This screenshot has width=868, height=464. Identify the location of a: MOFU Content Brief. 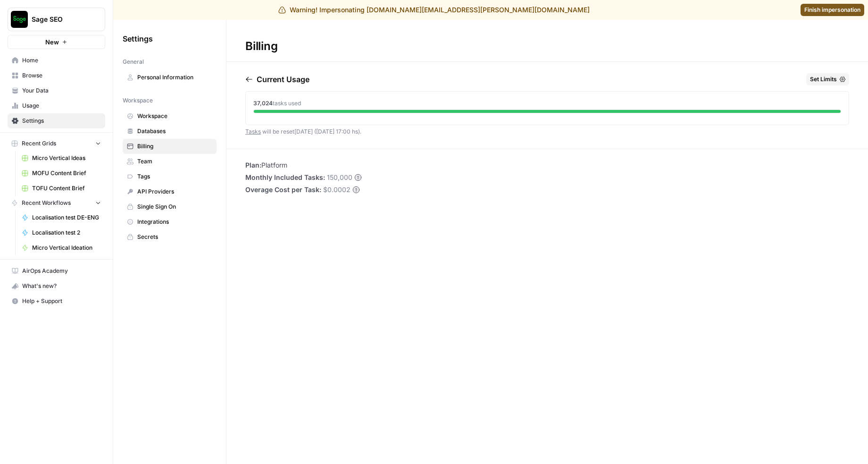
(61, 173).